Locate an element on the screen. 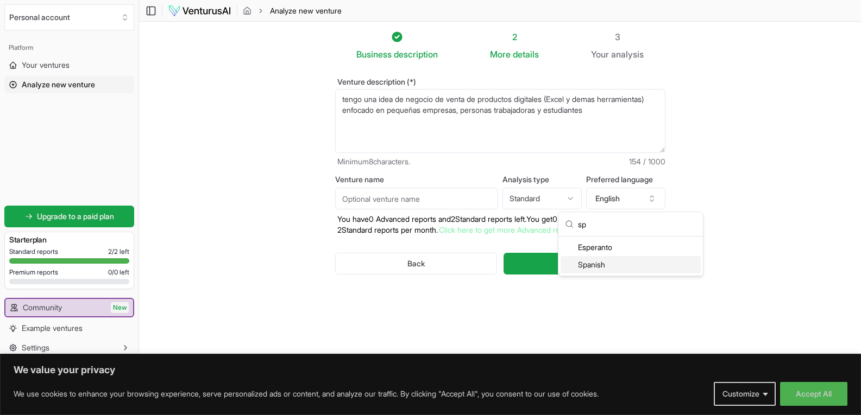  div: Esperanto is located at coordinates (630, 248).